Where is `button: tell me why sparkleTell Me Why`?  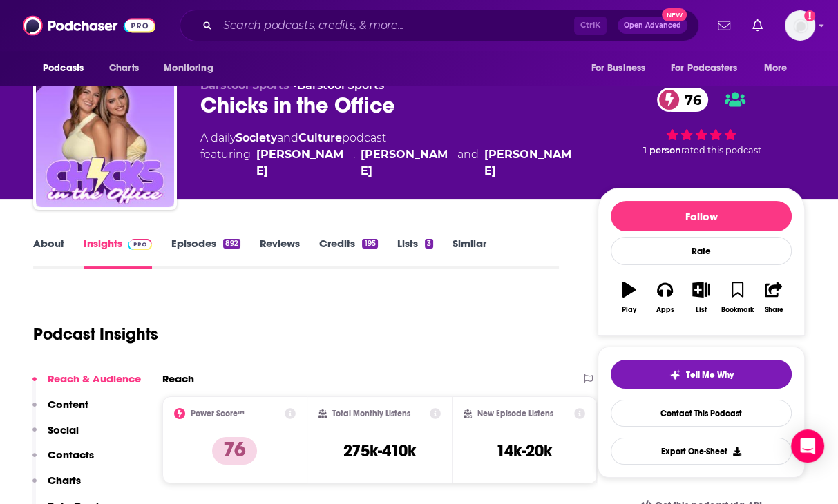
button: tell me why sparkleTell Me Why is located at coordinates (701, 374).